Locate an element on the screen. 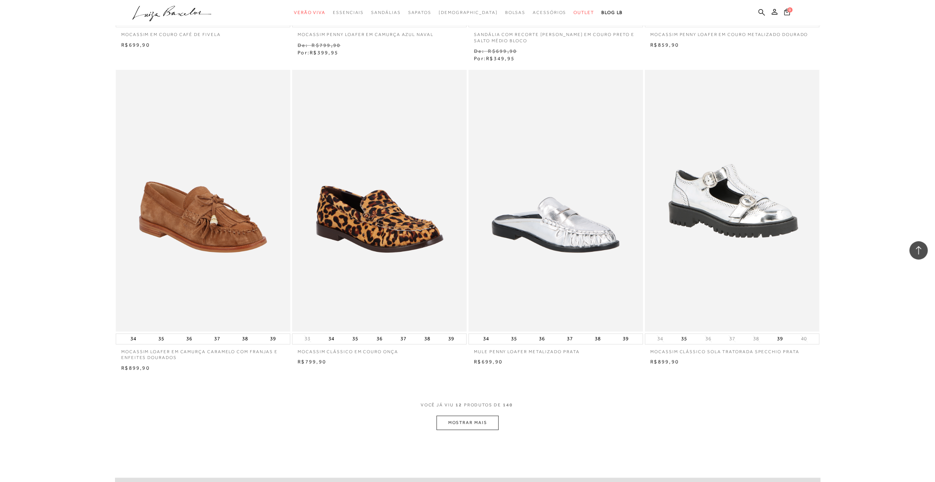 The width and height of the screenshot is (935, 482). a: MOCASSIM PENNY LOAFER EM CAMURÇA AZUL NAVAL is located at coordinates (379, 32).